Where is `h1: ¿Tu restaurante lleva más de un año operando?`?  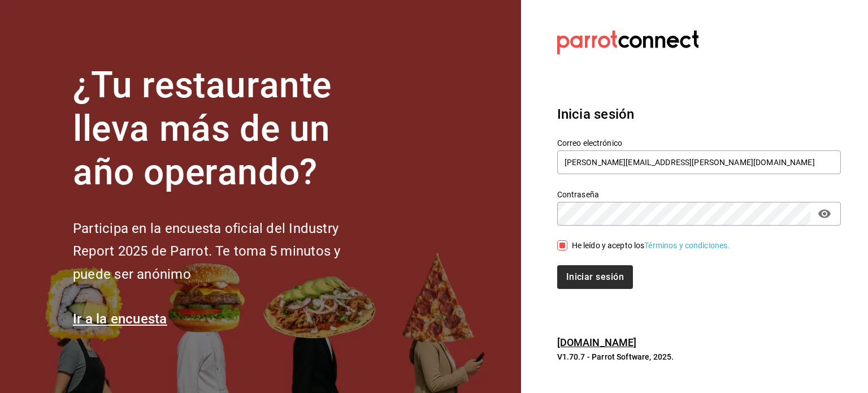
h1: ¿Tu restaurante lleva más de un año operando? is located at coordinates (225, 129).